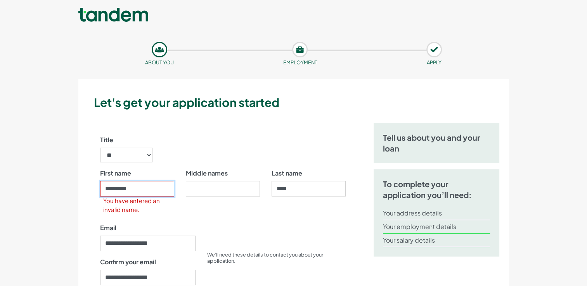 The width and height of the screenshot is (587, 286). Describe the element at coordinates (287, 174) in the screenshot. I see `label: Last name` at that location.